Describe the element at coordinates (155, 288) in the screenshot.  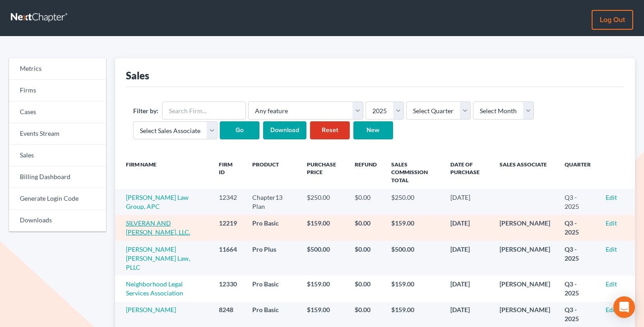
I see `a: Neighborhood Legal Services Association` at that location.